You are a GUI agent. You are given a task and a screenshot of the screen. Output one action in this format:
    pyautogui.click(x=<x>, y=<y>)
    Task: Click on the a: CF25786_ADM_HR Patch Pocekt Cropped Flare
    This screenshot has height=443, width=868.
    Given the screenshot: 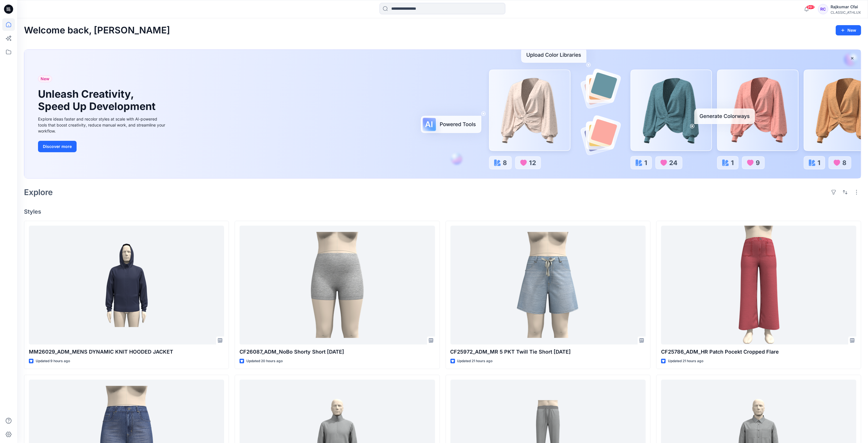 What is the action you would take?
    pyautogui.click(x=759, y=285)
    